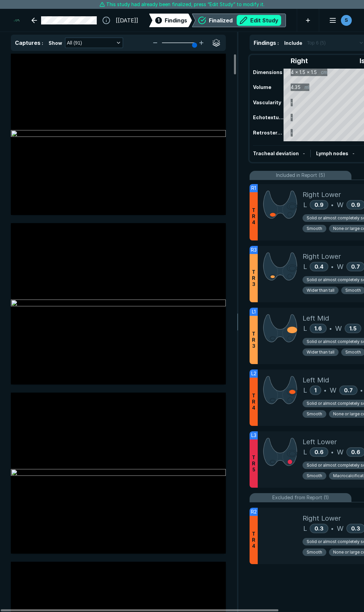  Describe the element at coordinates (280, 266) in the screenshot. I see `img: 9nulo8AAAABklEQVQDACHojiMOeuaaAAAAAElFTkSuQmCC` at that location.